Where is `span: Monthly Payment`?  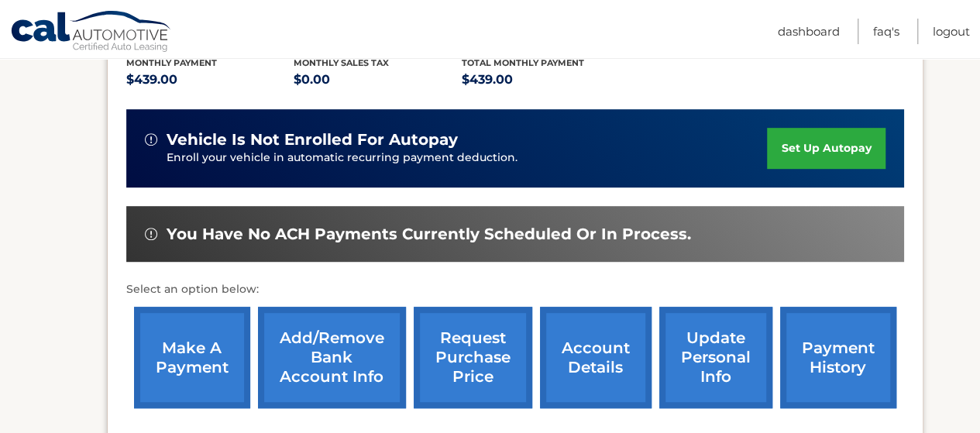
span: Monthly Payment is located at coordinates (172, 63).